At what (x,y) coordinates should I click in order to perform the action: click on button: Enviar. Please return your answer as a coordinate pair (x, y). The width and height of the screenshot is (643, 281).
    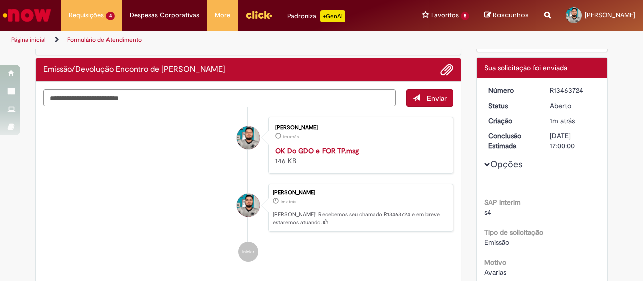
    Looking at the image, I should click on (430, 98).